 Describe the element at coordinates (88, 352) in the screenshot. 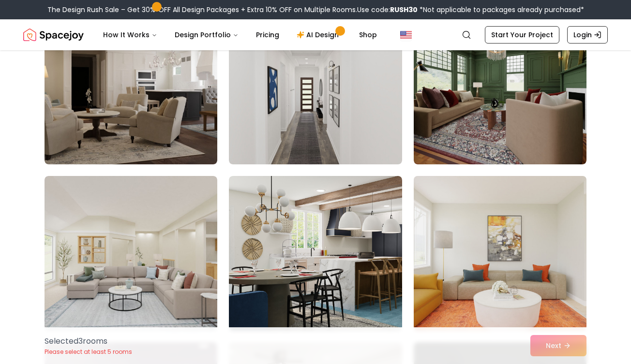

I see `p: Please select at least 5 rooms` at that location.